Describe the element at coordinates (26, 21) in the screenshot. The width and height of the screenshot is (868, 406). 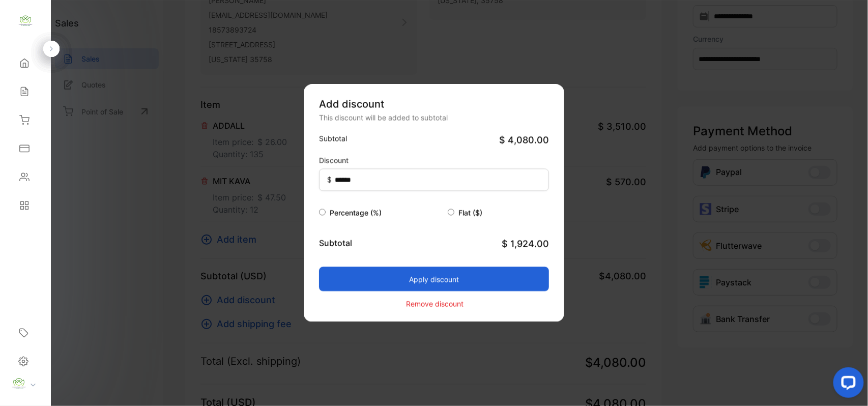
I see `img: logo` at that location.